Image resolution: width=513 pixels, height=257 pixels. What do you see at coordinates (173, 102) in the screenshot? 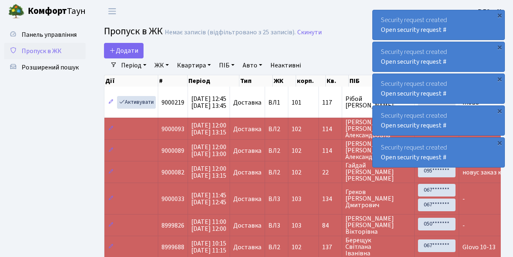
I see `span: 9000219` at bounding box center [173, 102].